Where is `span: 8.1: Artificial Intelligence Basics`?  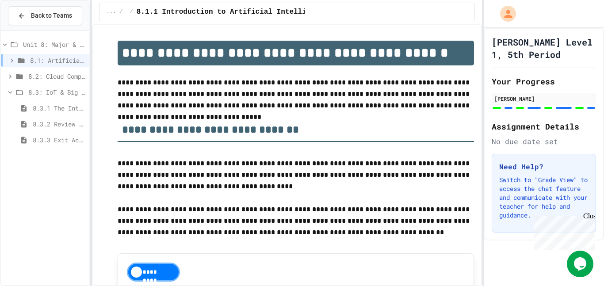
span: 8.1: Artificial Intelligence Basics is located at coordinates (58, 60).